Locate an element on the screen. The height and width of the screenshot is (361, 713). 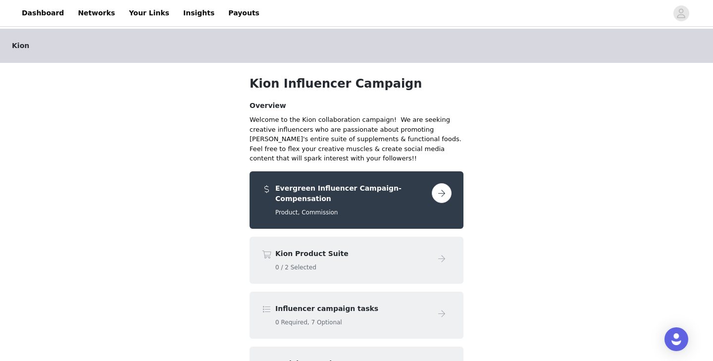
div: Open Intercom Messenger is located at coordinates (676, 339).